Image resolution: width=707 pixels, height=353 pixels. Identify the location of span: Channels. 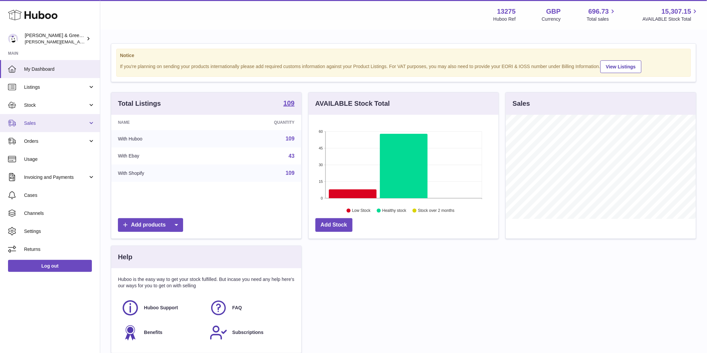
(59, 213).